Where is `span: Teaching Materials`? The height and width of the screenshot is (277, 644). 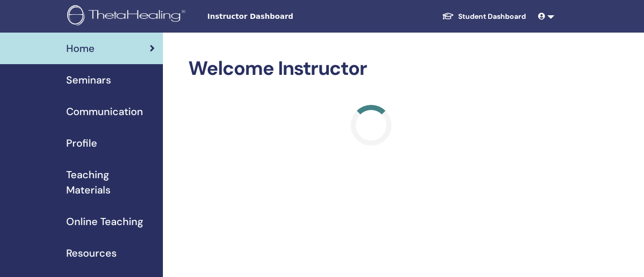 span: Teaching Materials is located at coordinates (110, 183).